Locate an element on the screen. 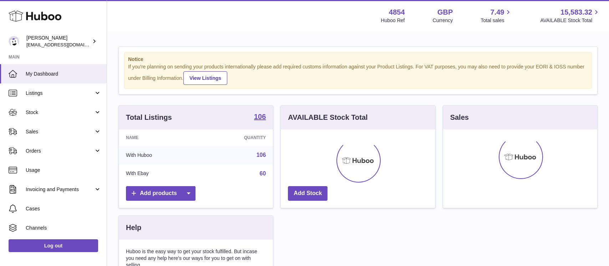 The height and width of the screenshot is (266, 609). strong: Notice is located at coordinates (358, 59).